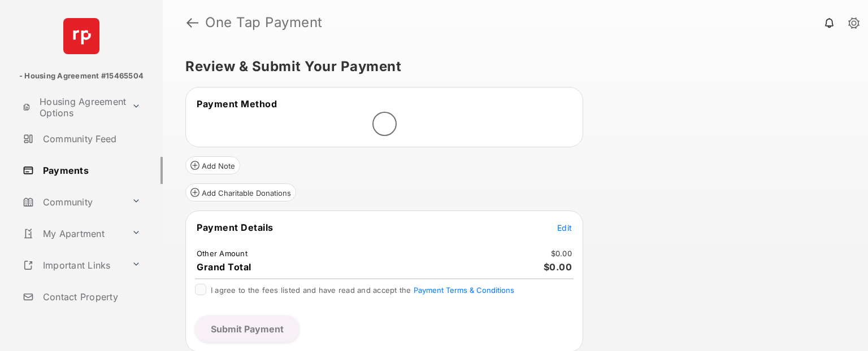 The width and height of the screenshot is (868, 351). I want to click on a: My Apartment, so click(72, 234).